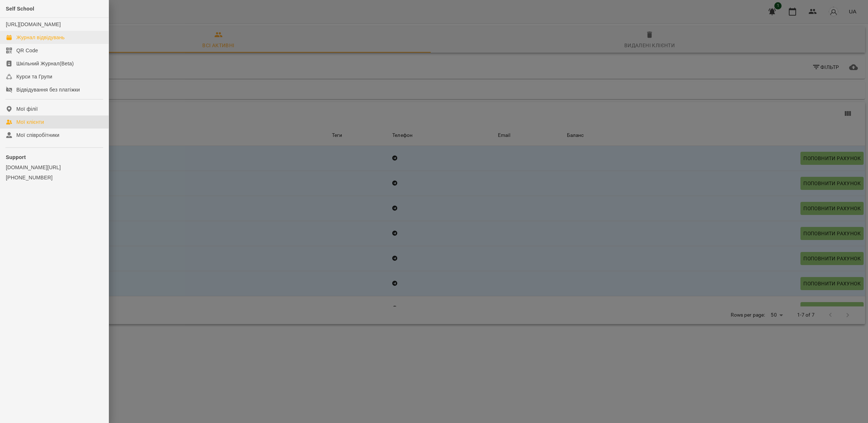 This screenshot has width=868, height=423. What do you see at coordinates (27, 50) in the screenshot?
I see `div: QR Code` at bounding box center [27, 50].